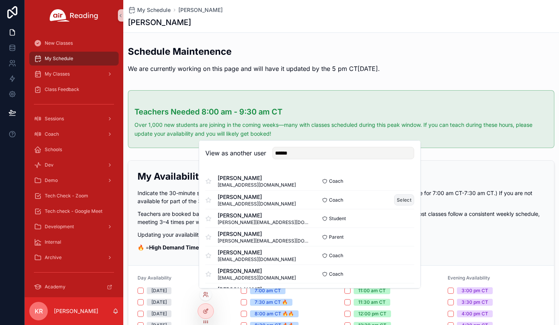 The image size is (559, 325). What do you see at coordinates (39, 311) in the screenshot?
I see `span: KR` at bounding box center [39, 311].